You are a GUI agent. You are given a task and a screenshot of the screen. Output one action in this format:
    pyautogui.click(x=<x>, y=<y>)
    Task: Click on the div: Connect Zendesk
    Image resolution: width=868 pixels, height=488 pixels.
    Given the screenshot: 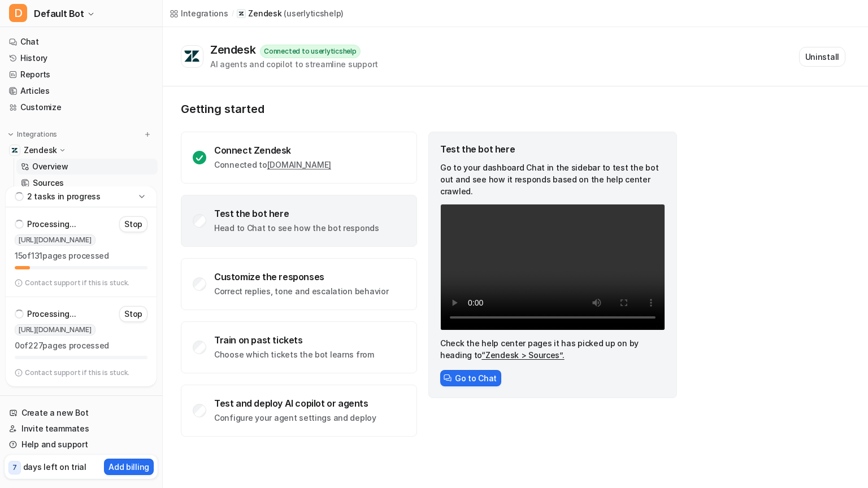 What is the action you would take?
    pyautogui.click(x=272, y=150)
    